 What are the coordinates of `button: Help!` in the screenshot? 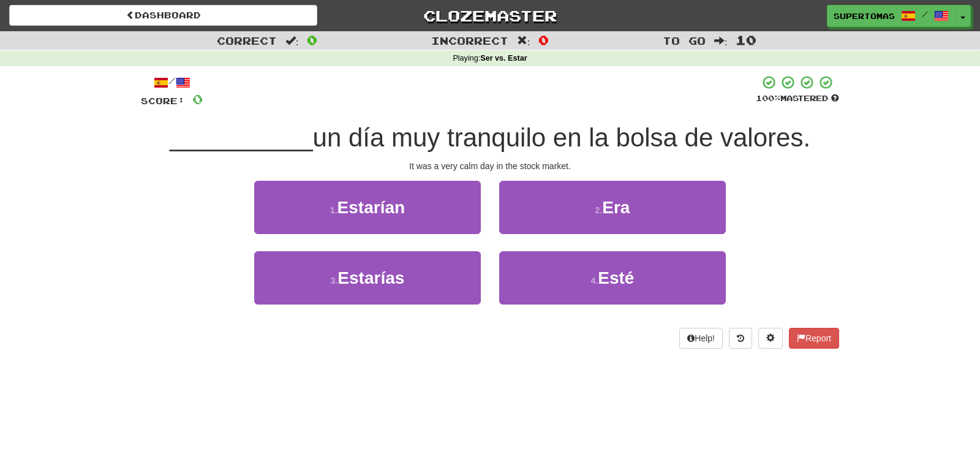 It's located at (700, 338).